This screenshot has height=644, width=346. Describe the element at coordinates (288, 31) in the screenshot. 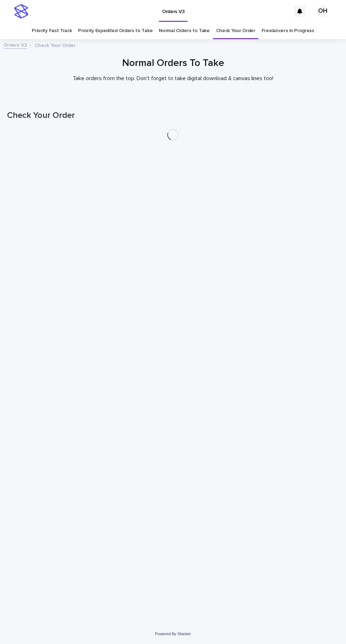

I see `a: Freelancers in Progress` at that location.